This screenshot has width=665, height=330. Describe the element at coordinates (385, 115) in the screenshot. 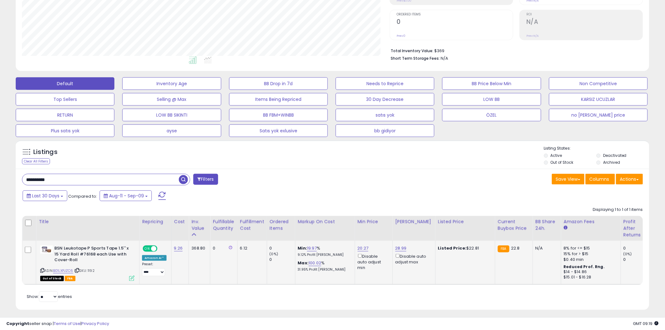

I see `button: satıs yok` at that location.